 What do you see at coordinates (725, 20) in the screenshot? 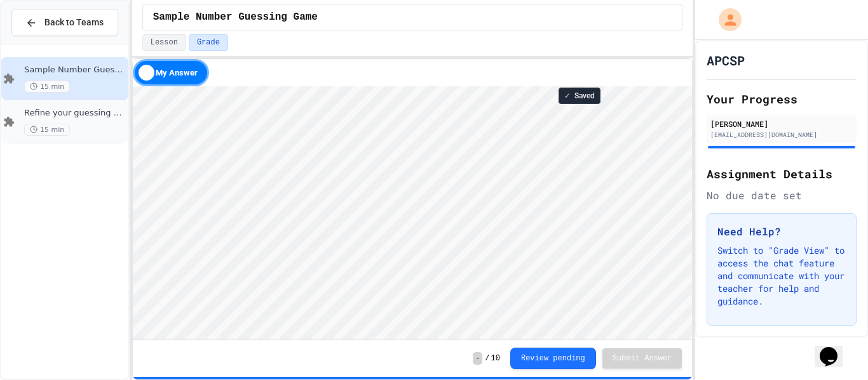
I see `div: My Account` at bounding box center [725, 20].